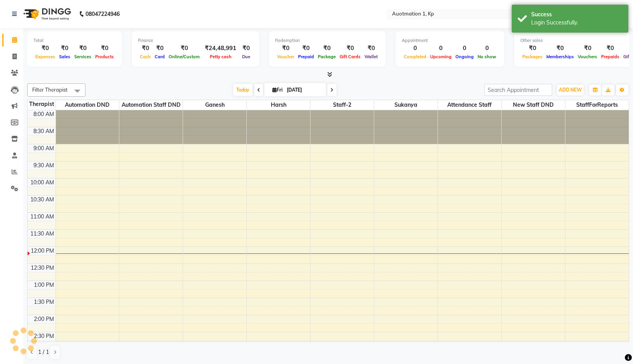  I want to click on span: New Staff DND, so click(533, 105).